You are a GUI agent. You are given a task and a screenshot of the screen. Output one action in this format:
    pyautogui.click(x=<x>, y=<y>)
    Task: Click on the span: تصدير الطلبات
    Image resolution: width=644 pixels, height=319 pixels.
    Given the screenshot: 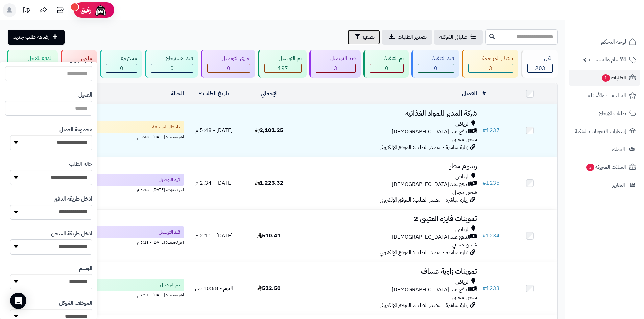 What is the action you would take?
    pyautogui.click(x=412, y=37)
    